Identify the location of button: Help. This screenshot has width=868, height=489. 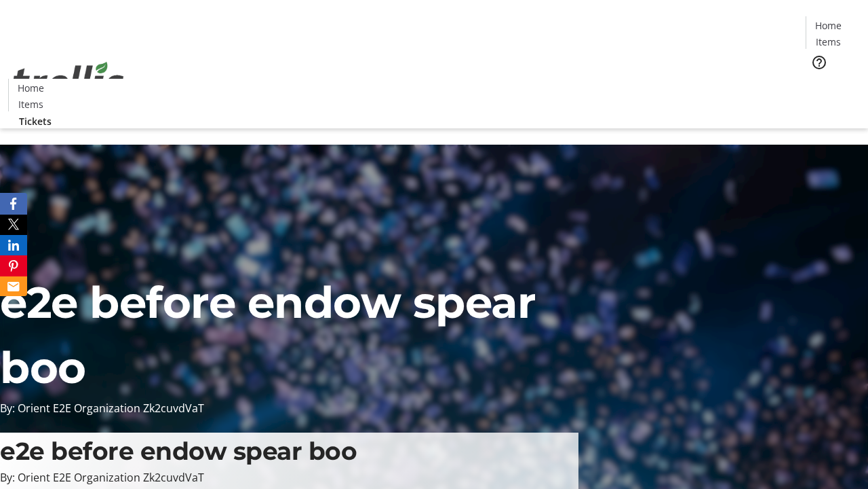
(819, 62).